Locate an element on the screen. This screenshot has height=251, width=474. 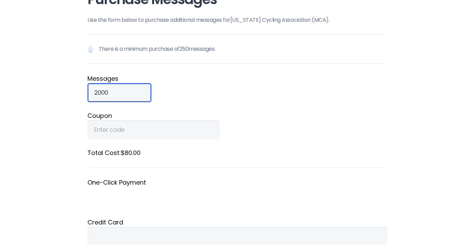
label: Message s is located at coordinates (237, 78).